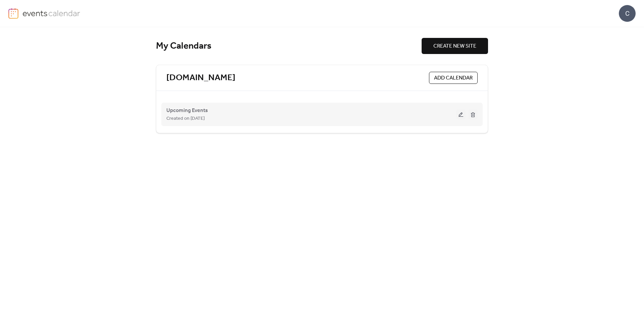 The image size is (644, 317). I want to click on button: CREATE NEW SITE, so click(455, 46).